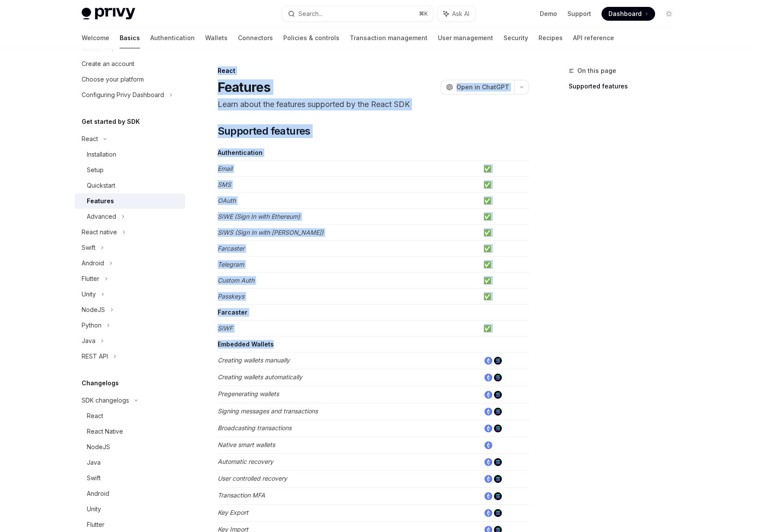  Describe the element at coordinates (225, 328) in the screenshot. I see `em: SIWF` at that location.